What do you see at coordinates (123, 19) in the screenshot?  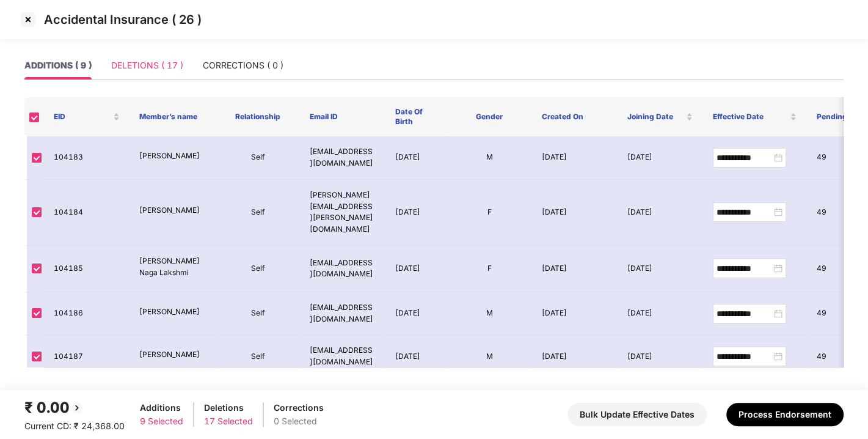 I see `p: Accidental Insurance ( 26 )` at bounding box center [123, 19].